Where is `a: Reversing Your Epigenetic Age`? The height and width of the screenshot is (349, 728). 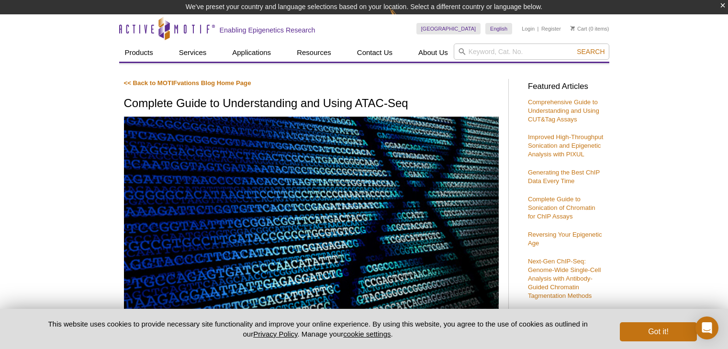
a: Reversing Your Epigenetic Age is located at coordinates (565, 239).